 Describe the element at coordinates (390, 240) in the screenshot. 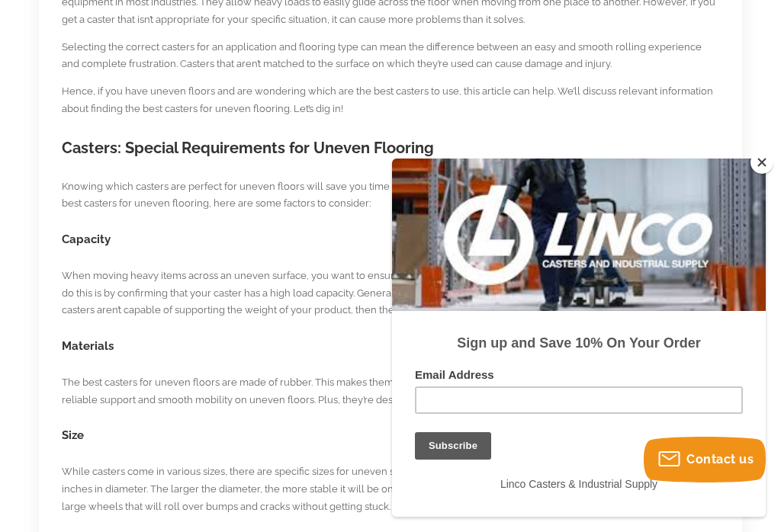

I see `h3: Capacity` at that location.